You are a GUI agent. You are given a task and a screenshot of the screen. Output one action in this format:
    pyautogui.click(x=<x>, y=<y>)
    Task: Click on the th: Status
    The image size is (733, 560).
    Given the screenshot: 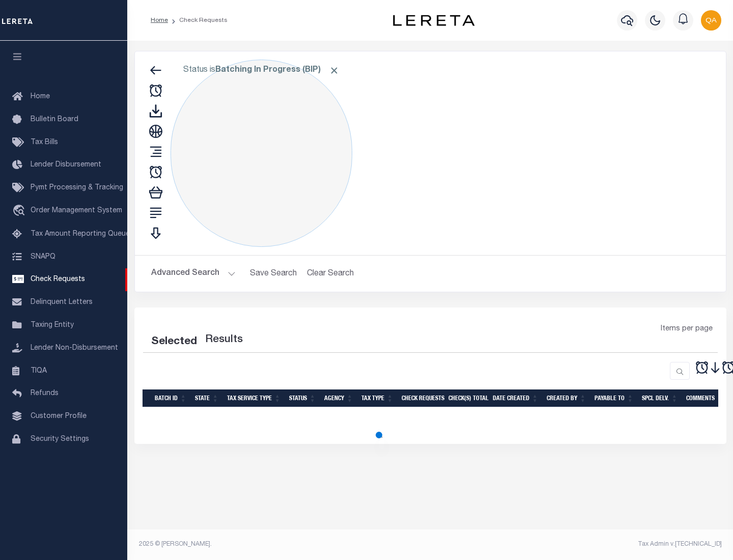 What is the action you would take?
    pyautogui.click(x=303, y=398)
    